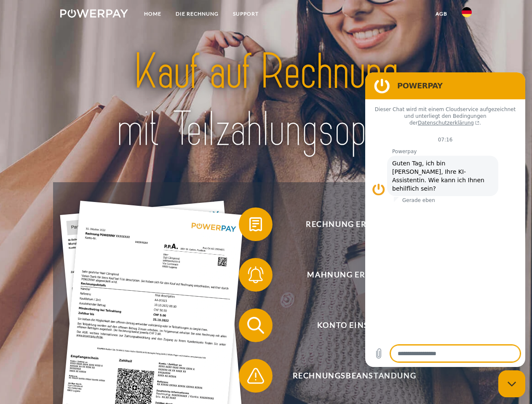 The height and width of the screenshot is (404, 532). I want to click on p: Powerpay, so click(94, 79).